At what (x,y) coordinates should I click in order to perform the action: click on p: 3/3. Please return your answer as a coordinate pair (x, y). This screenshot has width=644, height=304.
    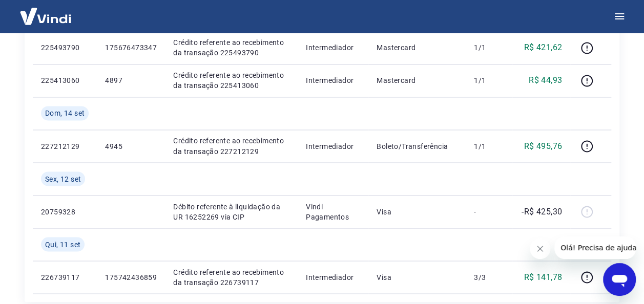
    Looking at the image, I should click on (489, 277).